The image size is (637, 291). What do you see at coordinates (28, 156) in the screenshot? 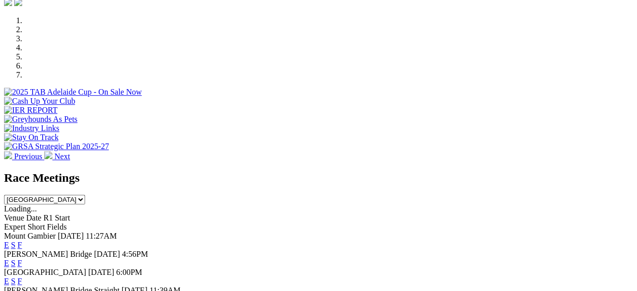
I see `span: Previous` at bounding box center [28, 156].